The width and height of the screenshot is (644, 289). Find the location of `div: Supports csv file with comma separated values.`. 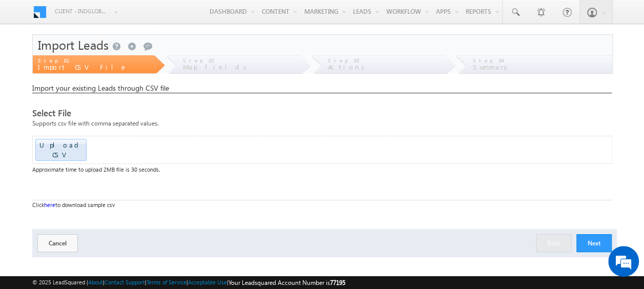

div: Supports csv file with comma separated values. is located at coordinates (322, 126).